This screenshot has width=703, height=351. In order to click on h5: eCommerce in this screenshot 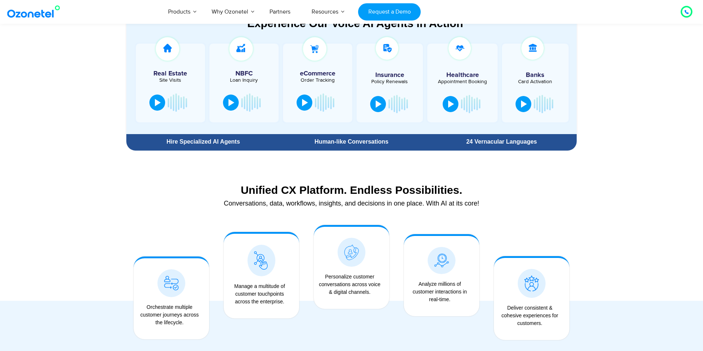, I will do `click(318, 74)`.